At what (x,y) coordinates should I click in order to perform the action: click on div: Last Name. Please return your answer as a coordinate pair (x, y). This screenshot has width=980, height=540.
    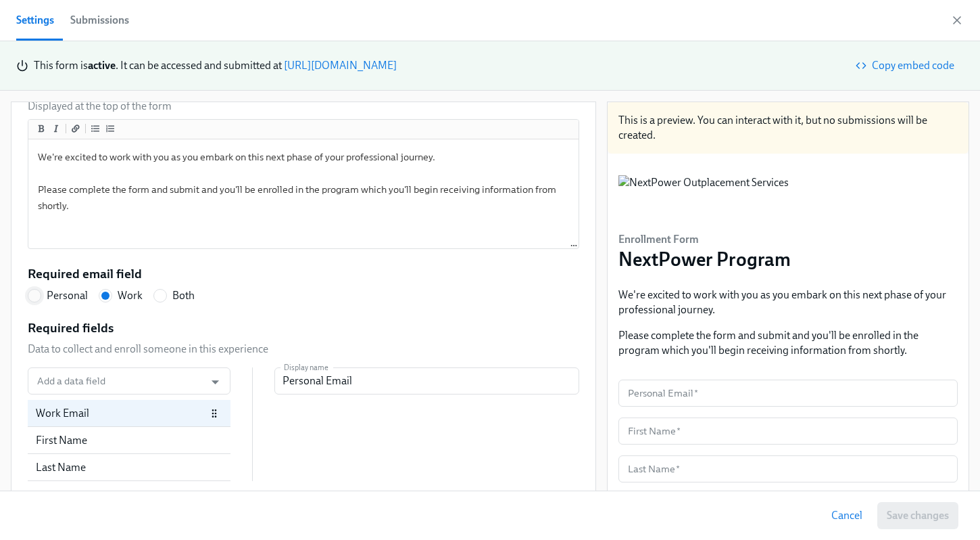
    Looking at the image, I should click on (129, 467).